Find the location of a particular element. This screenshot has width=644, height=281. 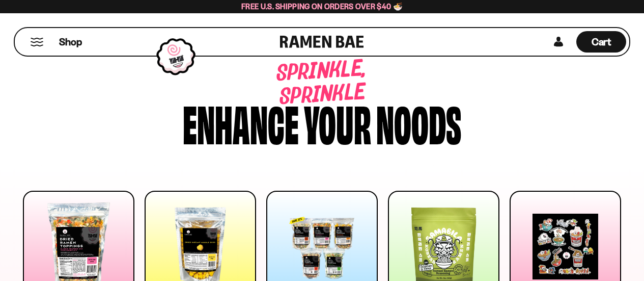

a: Shop is located at coordinates (70, 41).